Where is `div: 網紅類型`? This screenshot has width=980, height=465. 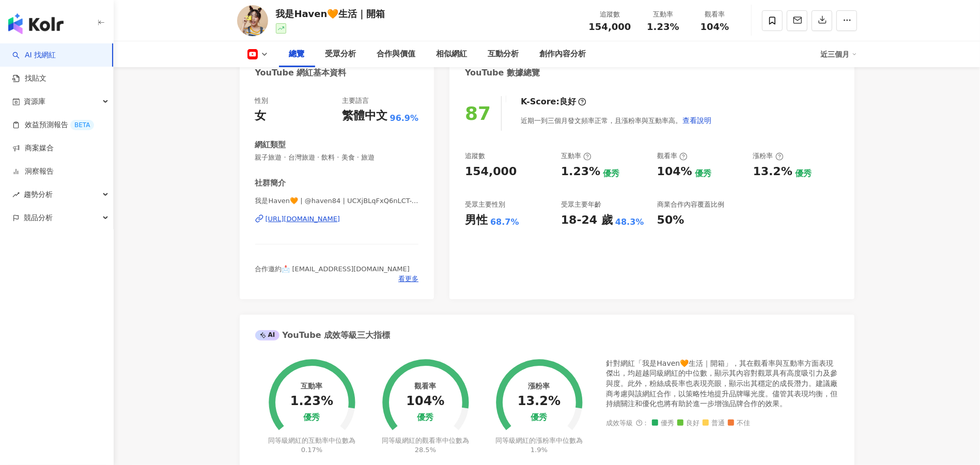
div: 網紅類型 is located at coordinates (271, 145).